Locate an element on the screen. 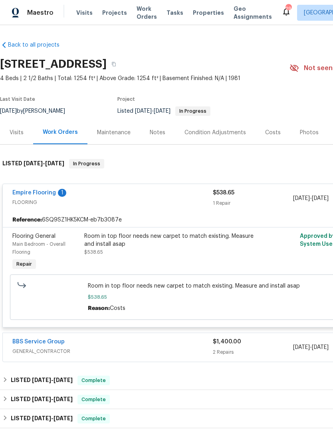 This screenshot has height=433, width=333. span: Project is located at coordinates (126, 99).